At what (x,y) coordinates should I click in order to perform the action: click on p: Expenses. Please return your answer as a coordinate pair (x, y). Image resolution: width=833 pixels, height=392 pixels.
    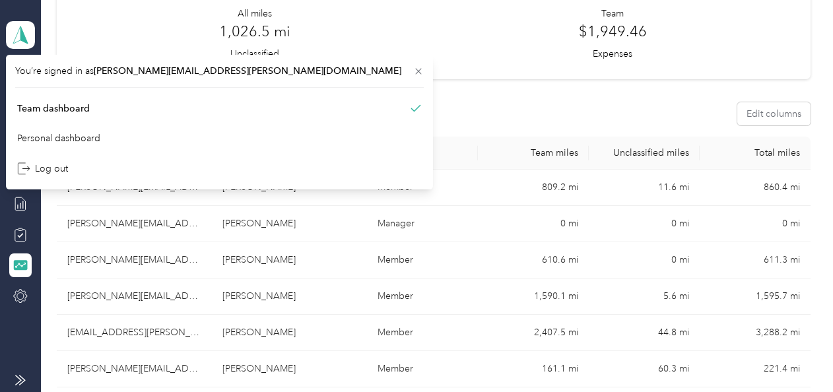
    Looking at the image, I should click on (613, 53).